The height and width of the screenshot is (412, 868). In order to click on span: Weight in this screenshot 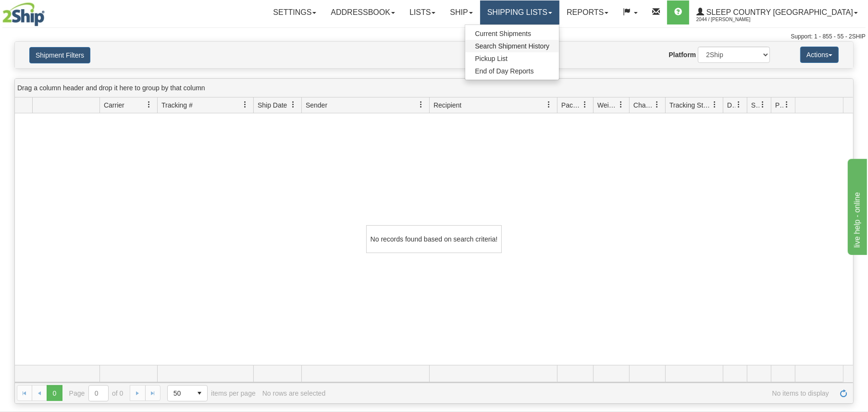, I will do `click(608, 105)`.